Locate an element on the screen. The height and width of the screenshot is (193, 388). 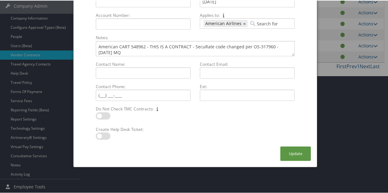
textarea: Notes: is located at coordinates (195, 48).